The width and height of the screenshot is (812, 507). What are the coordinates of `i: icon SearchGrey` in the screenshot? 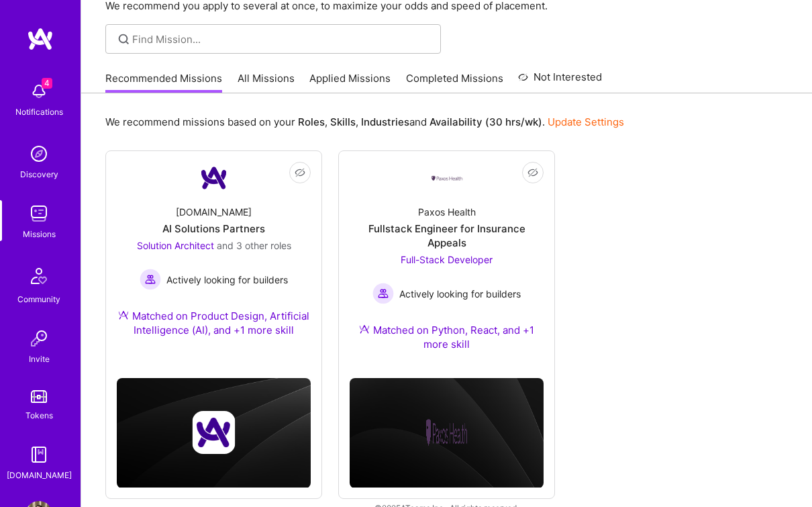 It's located at (123, 39).